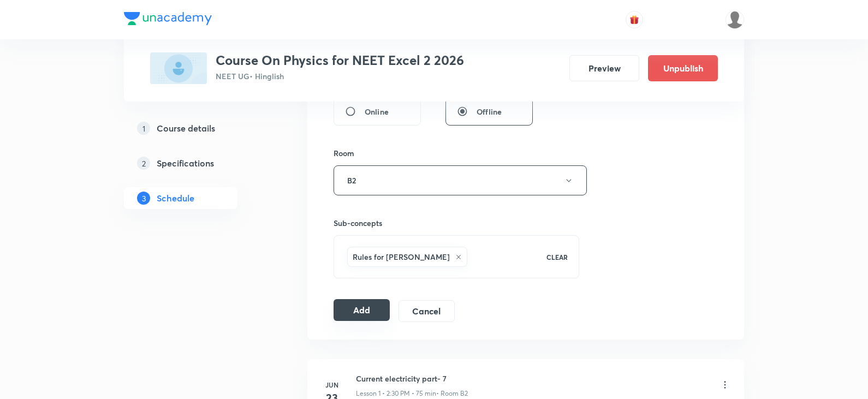  I want to click on button: B2, so click(460, 180).